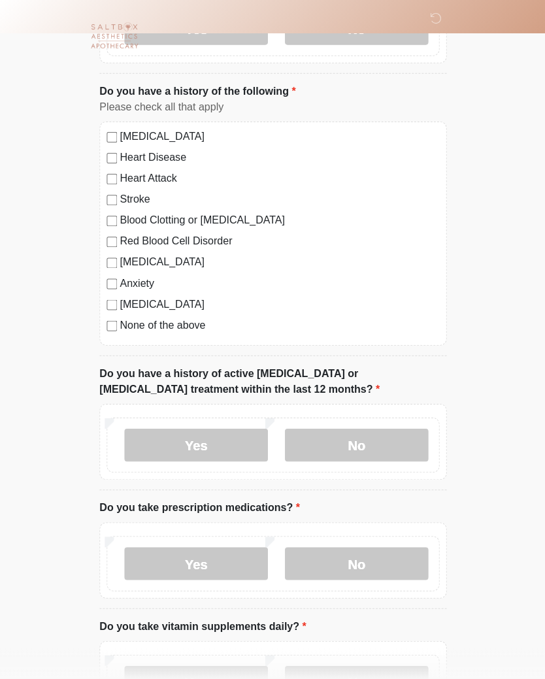  Describe the element at coordinates (273, 107) in the screenshot. I see `div: Please check all that apply` at that location.